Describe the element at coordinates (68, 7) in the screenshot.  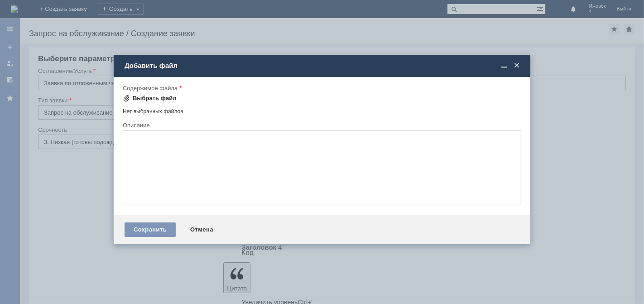
I see `div: Добрый день!` at that location.